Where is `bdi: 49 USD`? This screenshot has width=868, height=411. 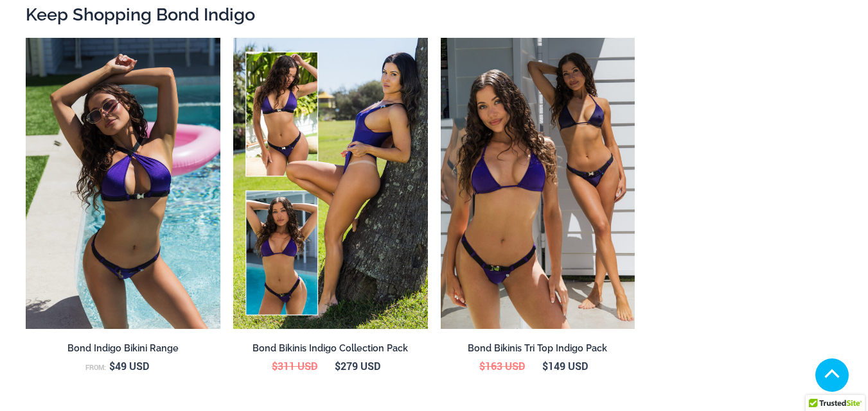 bdi: 49 USD is located at coordinates (129, 366).